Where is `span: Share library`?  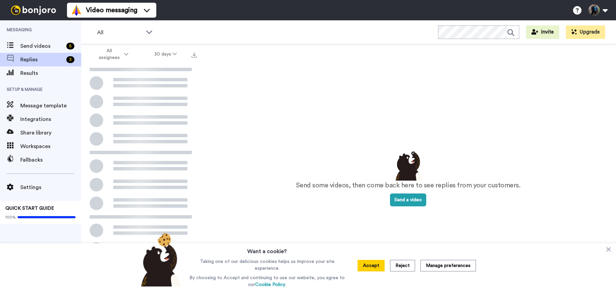
span: Share library is located at coordinates (51, 133).